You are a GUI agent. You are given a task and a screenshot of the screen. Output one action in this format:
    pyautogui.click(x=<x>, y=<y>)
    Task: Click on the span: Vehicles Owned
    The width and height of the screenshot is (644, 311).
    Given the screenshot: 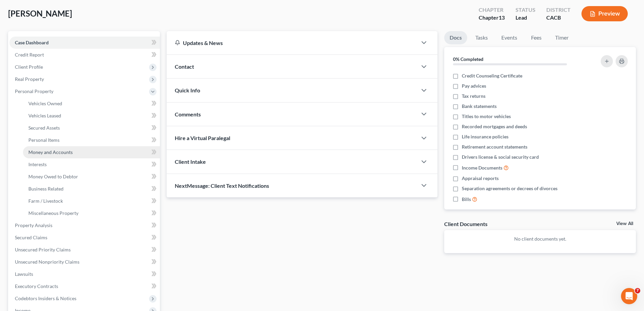 What is the action you would take?
    pyautogui.click(x=45, y=103)
    